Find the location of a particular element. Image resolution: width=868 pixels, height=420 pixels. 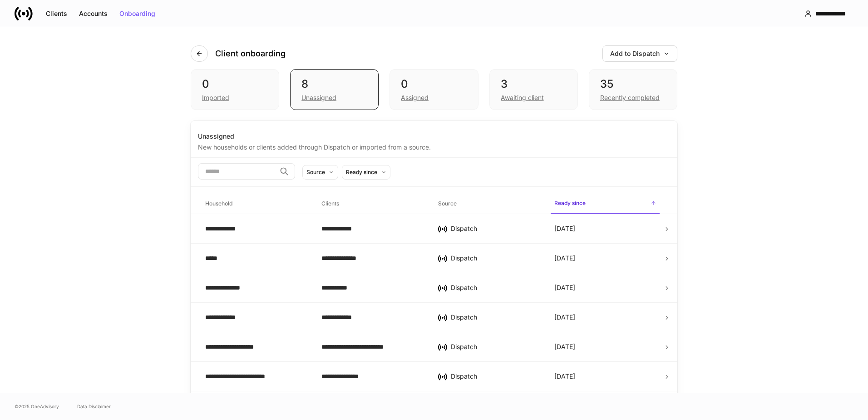

a: Data Disclaimer is located at coordinates (94, 407).